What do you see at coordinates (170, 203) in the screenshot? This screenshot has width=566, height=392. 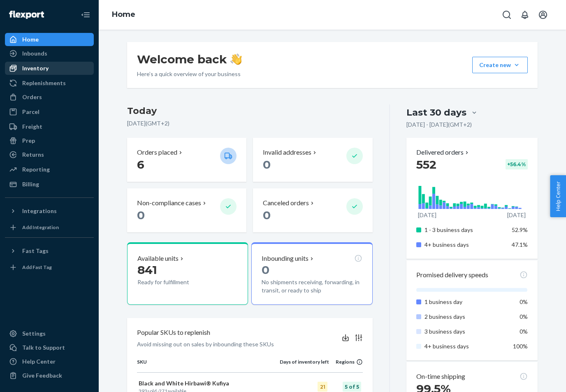 I see `p: Non-compliance cases` at bounding box center [170, 203].